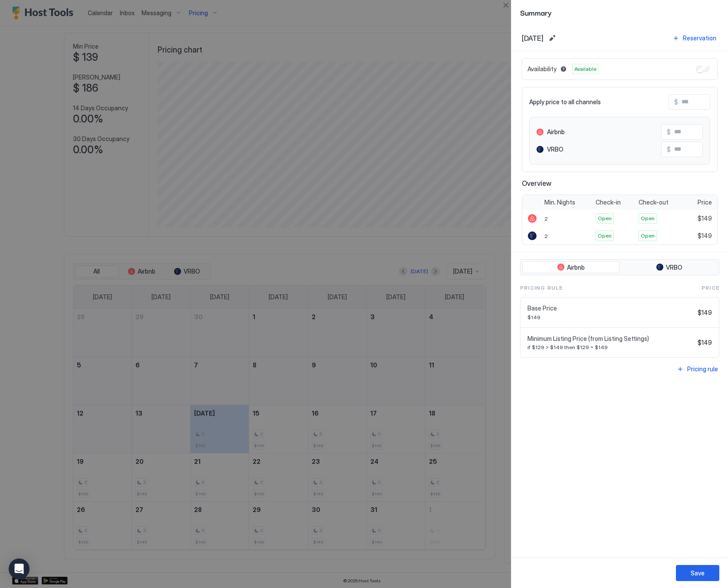 The width and height of the screenshot is (728, 588). Describe the element at coordinates (571, 268) in the screenshot. I see `button: Airbnb` at that location.